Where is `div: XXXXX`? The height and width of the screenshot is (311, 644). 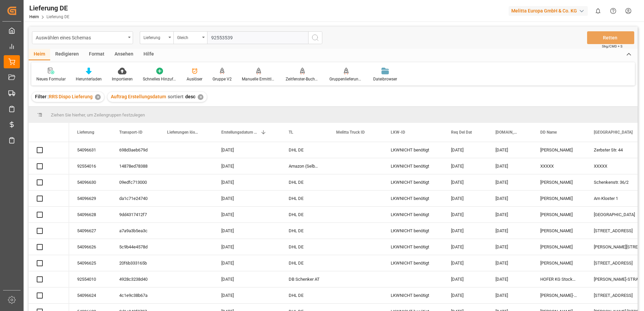 div: XXXXX is located at coordinates (558, 166).